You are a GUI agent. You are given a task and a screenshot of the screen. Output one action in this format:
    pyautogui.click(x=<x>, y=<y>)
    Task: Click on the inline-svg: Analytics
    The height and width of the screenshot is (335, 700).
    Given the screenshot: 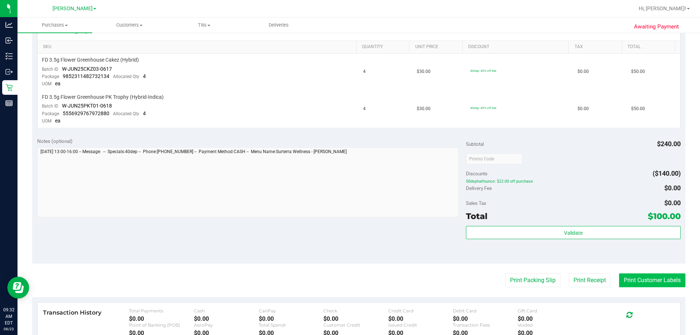 What is the action you would take?
    pyautogui.click(x=9, y=25)
    